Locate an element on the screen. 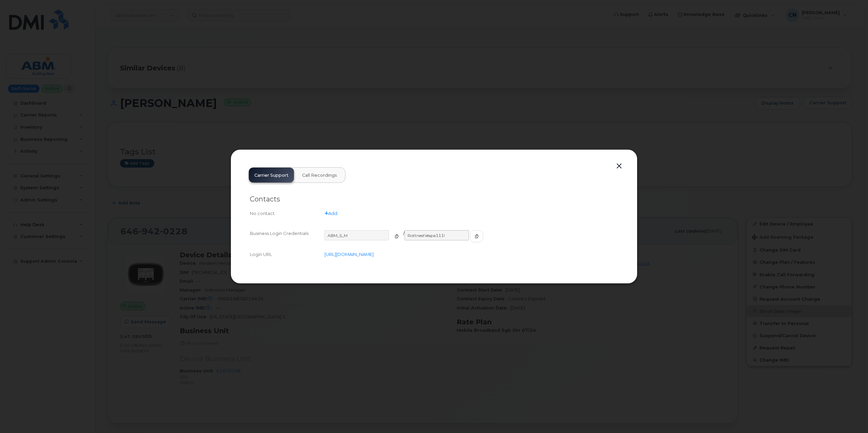 The width and height of the screenshot is (868, 433). span: Call Recordings is located at coordinates (319, 175).